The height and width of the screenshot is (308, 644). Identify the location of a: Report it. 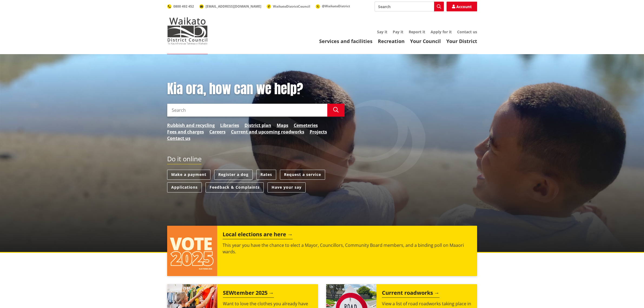
(417, 32).